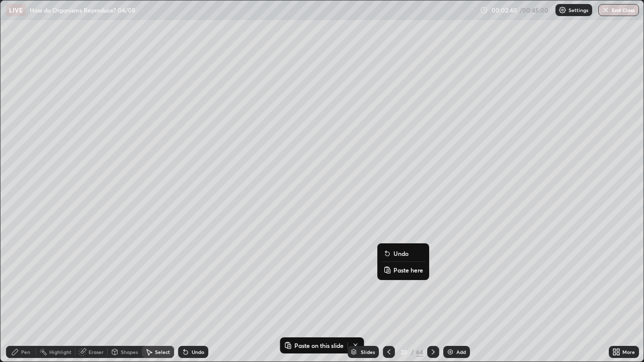 The image size is (644, 362). Describe the element at coordinates (403, 270) in the screenshot. I see `button: Paste here` at that location.